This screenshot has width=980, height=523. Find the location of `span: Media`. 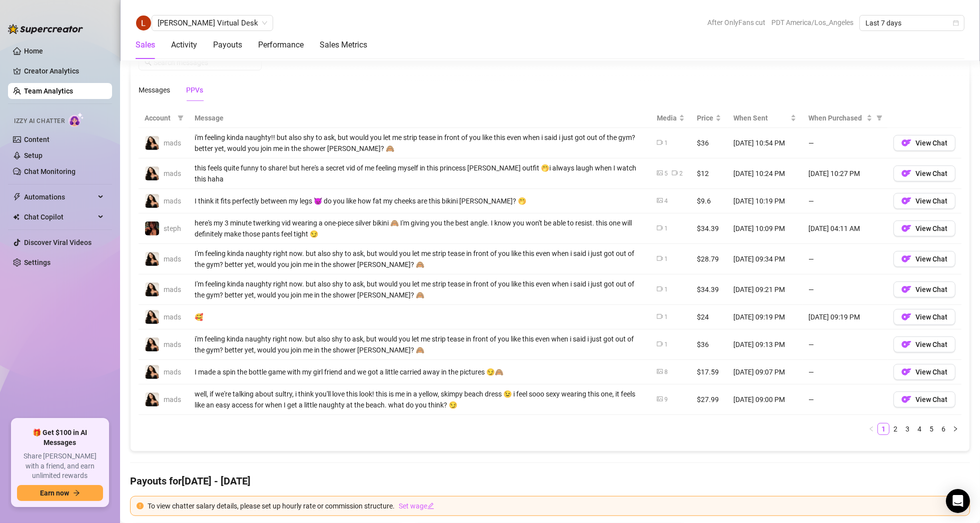

span: Media is located at coordinates (667, 118).